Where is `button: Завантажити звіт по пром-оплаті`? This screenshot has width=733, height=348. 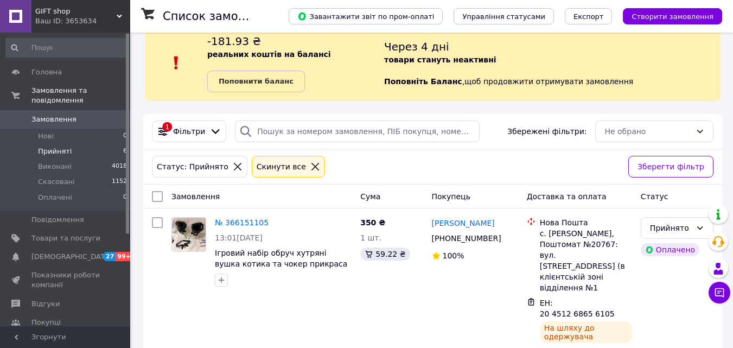
button: Завантажити звіт по пром-оплаті is located at coordinates (365, 16).